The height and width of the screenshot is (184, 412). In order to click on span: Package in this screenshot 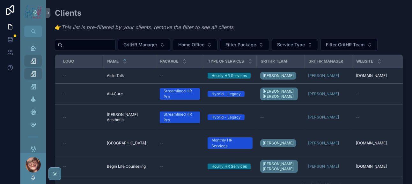, I will do `click(170, 61)`.